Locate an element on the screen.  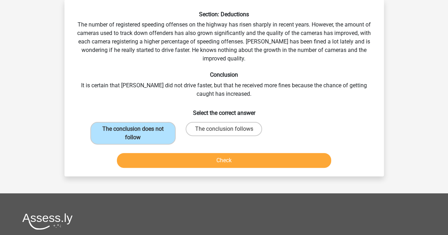
div: The number of registered speeding offenses on the highway has risen sharply in recent years. Howe... is located at coordinates (224, 91).